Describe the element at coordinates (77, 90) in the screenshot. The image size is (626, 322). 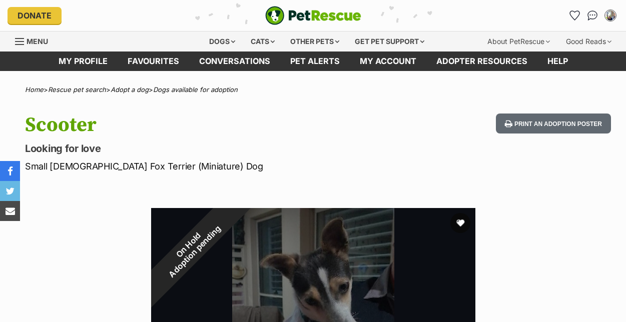
I see `a: Rescue pet search` at that location.